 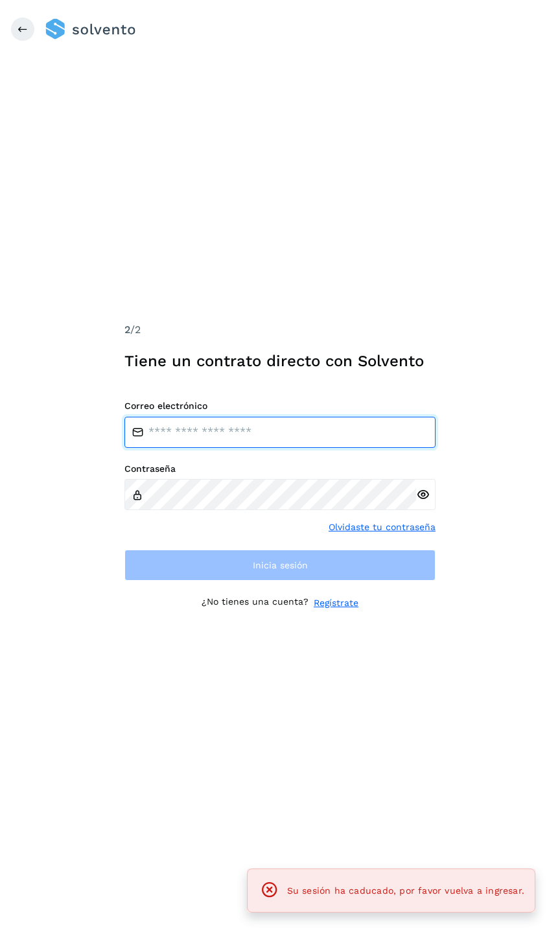 I want to click on a: Regístrate, so click(x=336, y=602).